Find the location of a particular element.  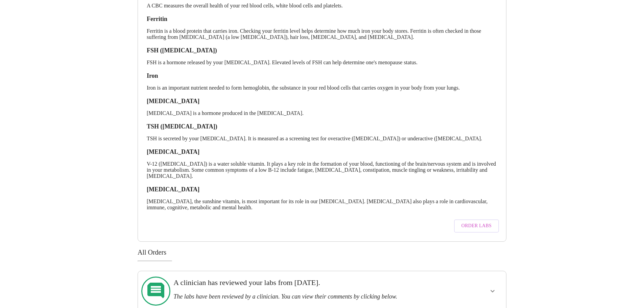

h3: All Orders is located at coordinates (321, 252).